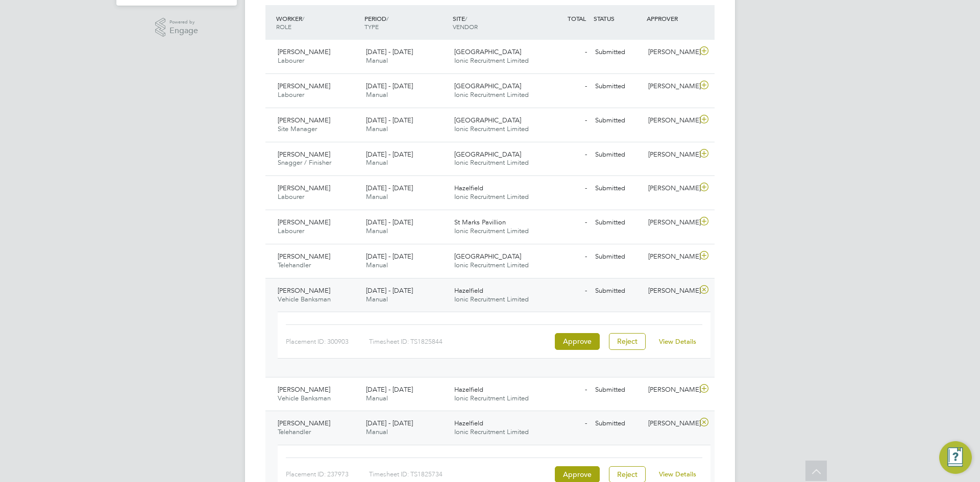 This screenshot has height=482, width=980. What do you see at coordinates (297, 128) in the screenshot?
I see `span: Site Manager` at bounding box center [297, 128].